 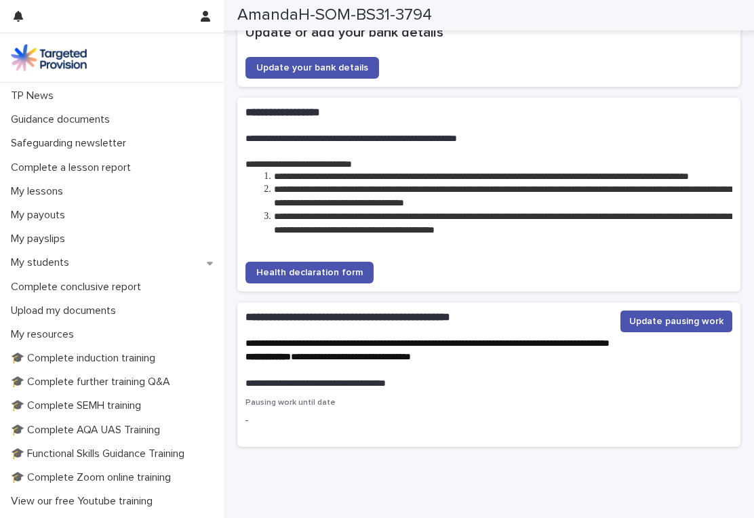 What do you see at coordinates (489, 33) in the screenshot?
I see `h2: Update or add your bank details` at bounding box center [489, 33].